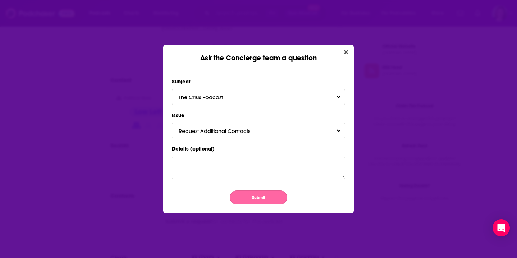  What do you see at coordinates (208, 97) in the screenshot?
I see `span: The Crisis Podcast` at bounding box center [208, 97].